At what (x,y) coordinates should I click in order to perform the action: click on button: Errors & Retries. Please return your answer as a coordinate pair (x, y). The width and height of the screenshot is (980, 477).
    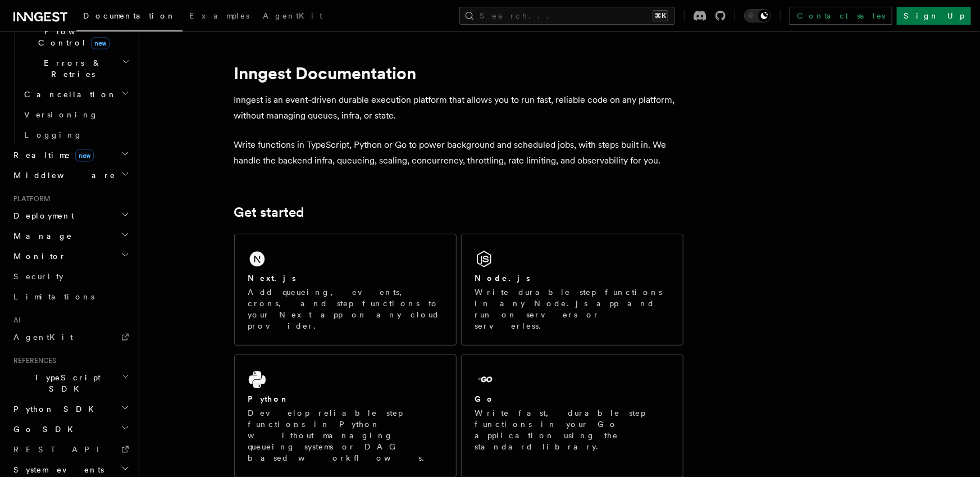
    Looking at the image, I should click on (76, 69).